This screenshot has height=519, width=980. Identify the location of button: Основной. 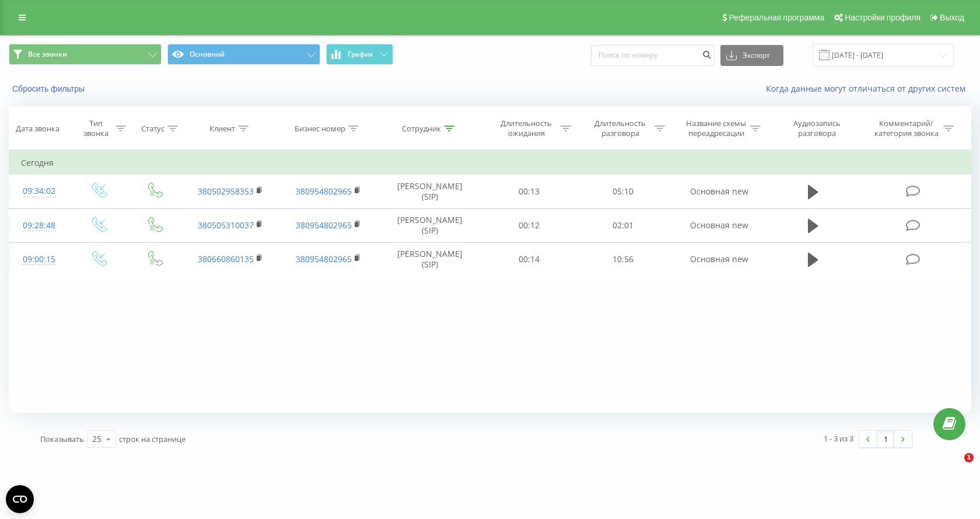
(244, 55).